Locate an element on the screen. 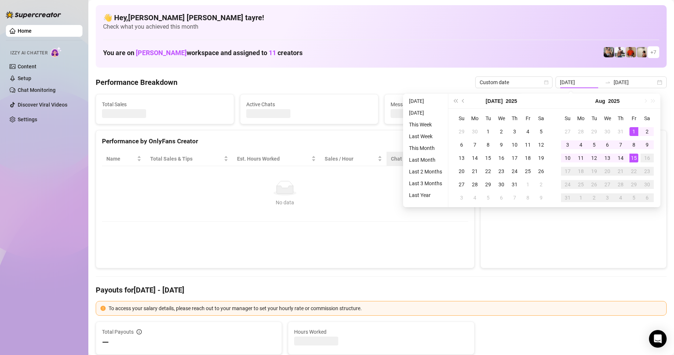  span: 11 is located at coordinates (272, 53).